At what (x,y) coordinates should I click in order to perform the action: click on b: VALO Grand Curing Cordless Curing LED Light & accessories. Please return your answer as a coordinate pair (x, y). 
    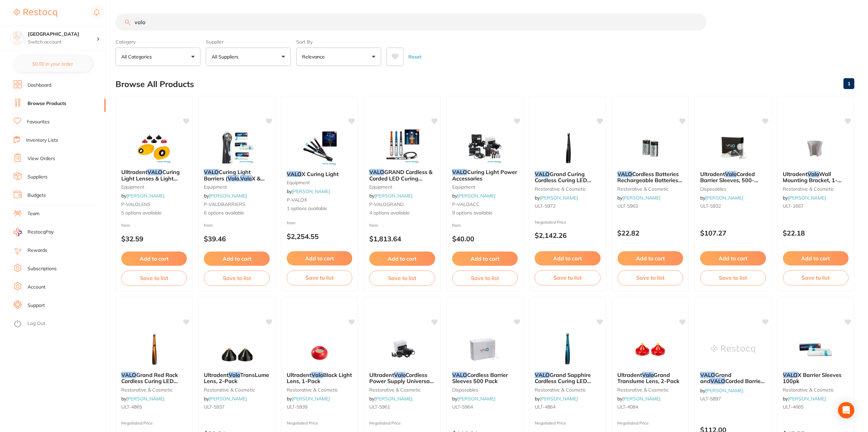
    Looking at the image, I should click on (567, 177).